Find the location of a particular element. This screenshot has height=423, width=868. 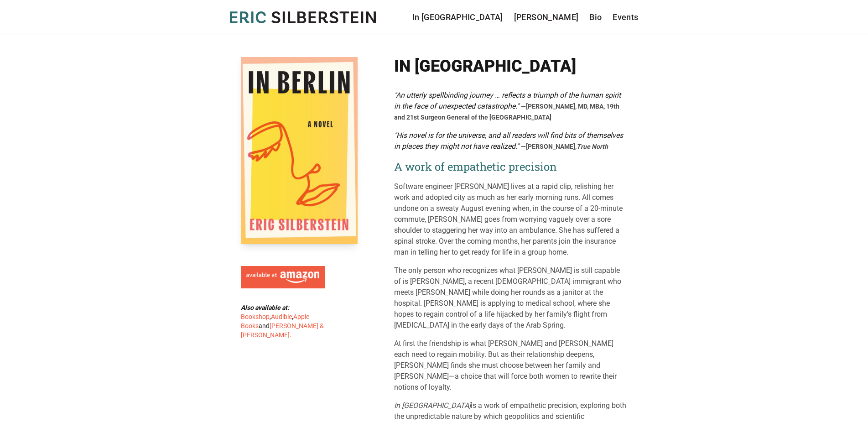

a: Bio is located at coordinates (595, 17).